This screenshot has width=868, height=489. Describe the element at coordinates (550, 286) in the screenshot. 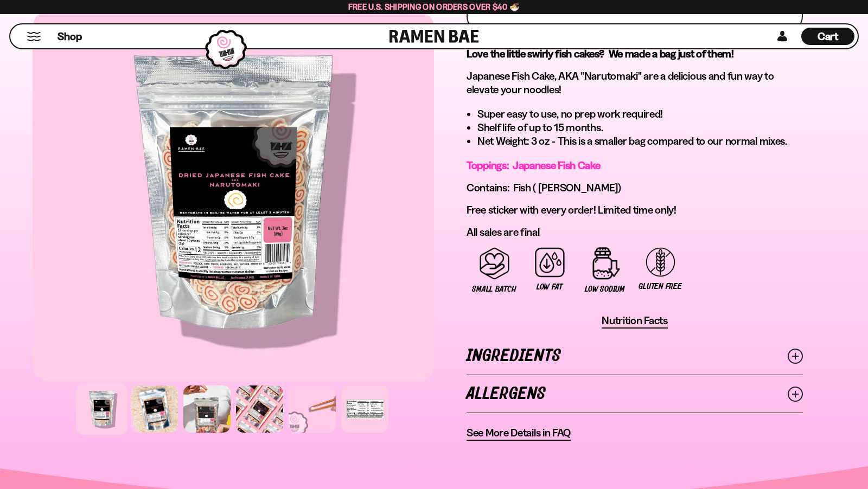

I see `span: Low Fat` at that location.